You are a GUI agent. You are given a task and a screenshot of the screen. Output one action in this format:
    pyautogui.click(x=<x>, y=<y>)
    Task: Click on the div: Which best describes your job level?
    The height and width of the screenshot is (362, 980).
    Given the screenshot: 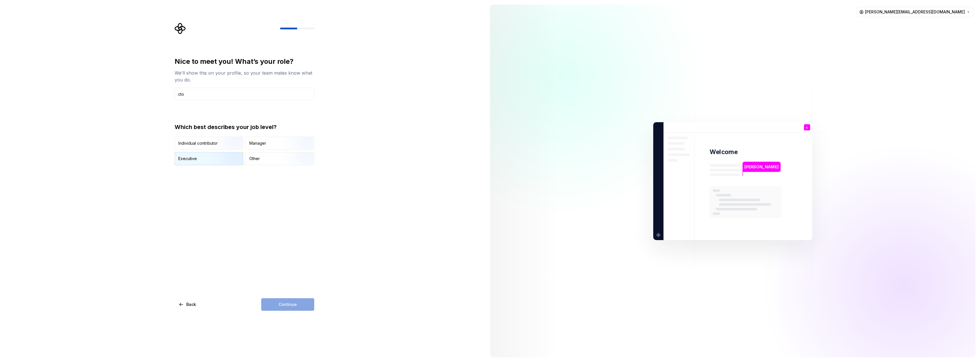 What is the action you would take?
    pyautogui.click(x=245, y=127)
    